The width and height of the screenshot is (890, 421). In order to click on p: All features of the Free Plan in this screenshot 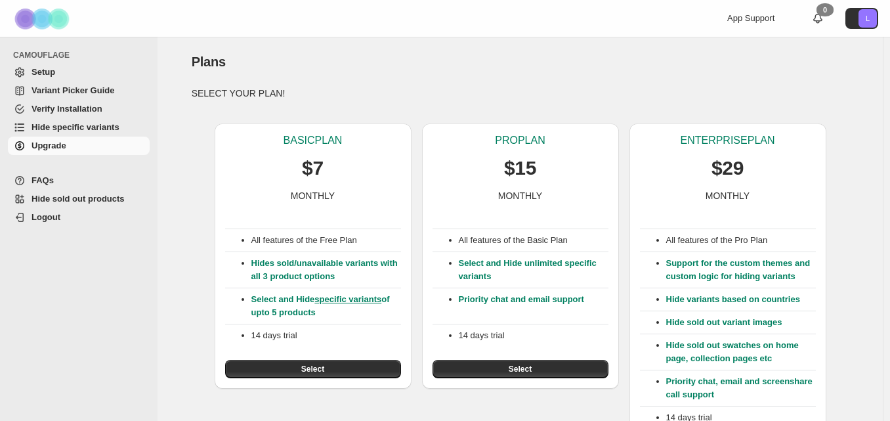, I will do `click(326, 240)`.